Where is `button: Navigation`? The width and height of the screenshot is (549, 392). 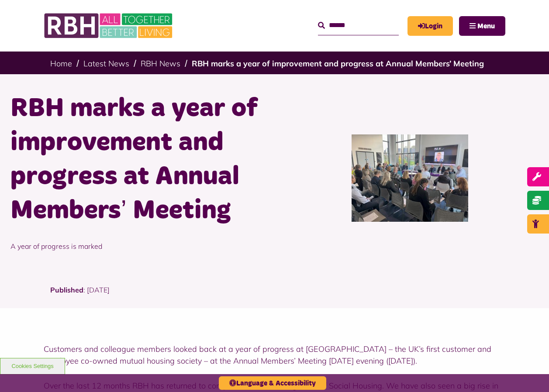 button: Navigation is located at coordinates (482, 26).